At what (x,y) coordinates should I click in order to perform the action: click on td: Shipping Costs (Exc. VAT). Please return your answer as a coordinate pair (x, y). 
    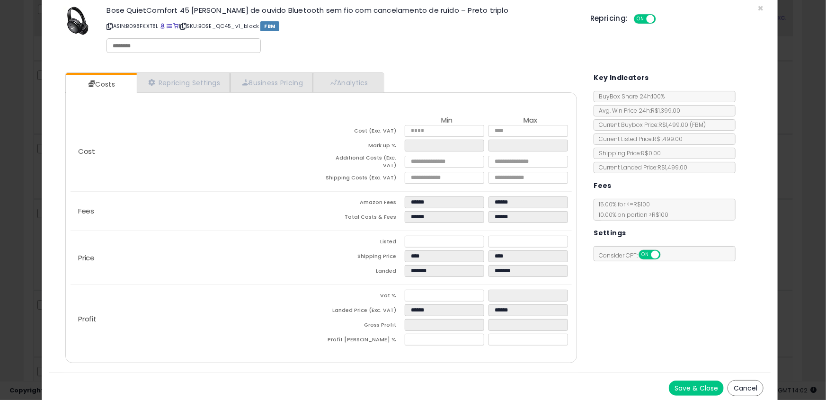
    Looking at the image, I should click on (363, 179).